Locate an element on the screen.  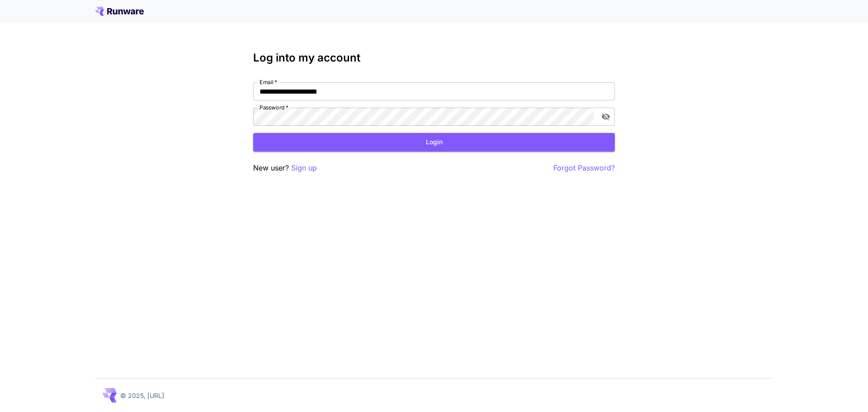
p: Sign up is located at coordinates (304, 167).